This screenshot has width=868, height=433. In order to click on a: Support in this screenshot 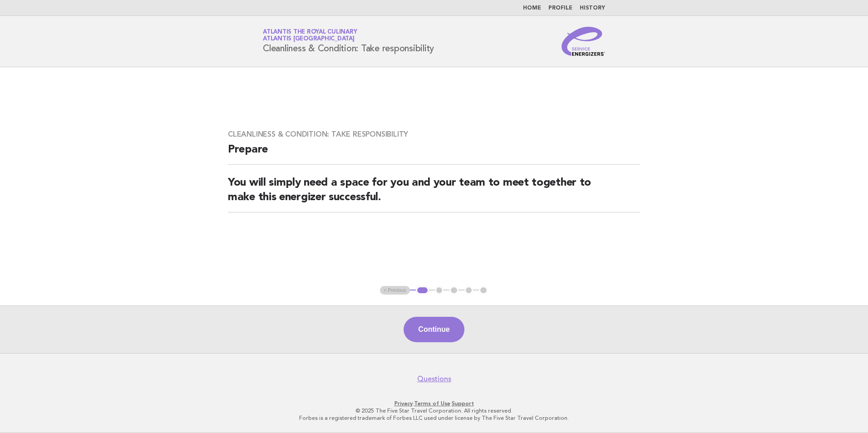, I will do `click(462, 403)`.